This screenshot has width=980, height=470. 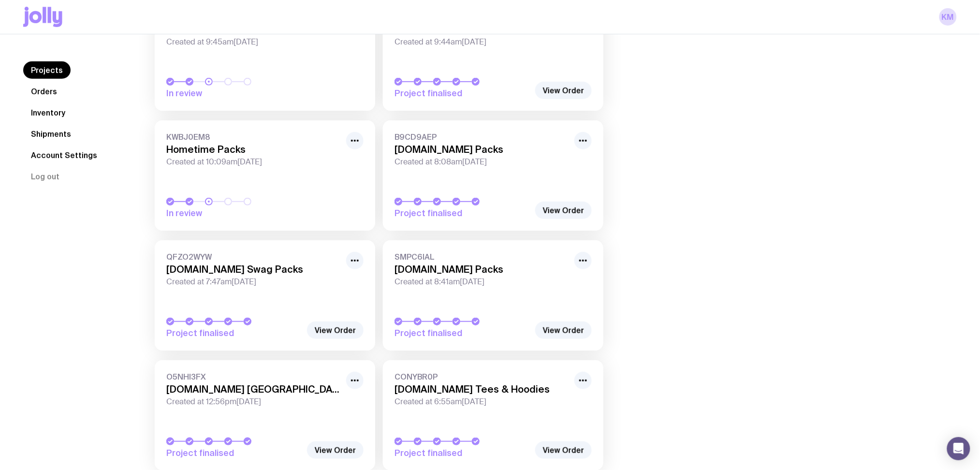 I want to click on span: KWBJ0EM8, so click(x=253, y=137).